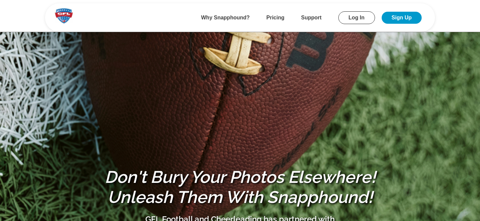 The image size is (480, 221). I want to click on a: Why Snapphound?, so click(226, 17).